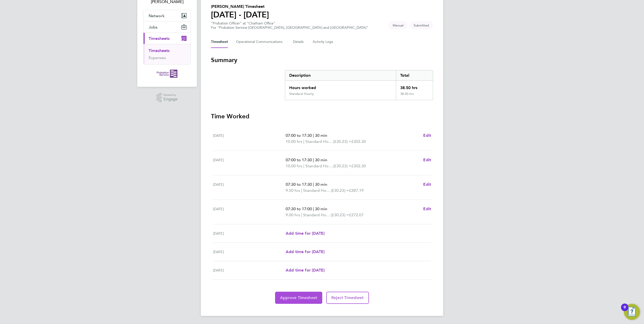 This screenshot has width=644, height=324. What do you see at coordinates (260, 42) in the screenshot?
I see `button: Operational Communications` at bounding box center [260, 42].